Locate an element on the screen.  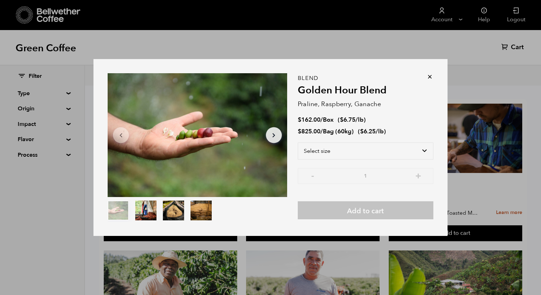
bdi: 162.00 is located at coordinates (309, 120).